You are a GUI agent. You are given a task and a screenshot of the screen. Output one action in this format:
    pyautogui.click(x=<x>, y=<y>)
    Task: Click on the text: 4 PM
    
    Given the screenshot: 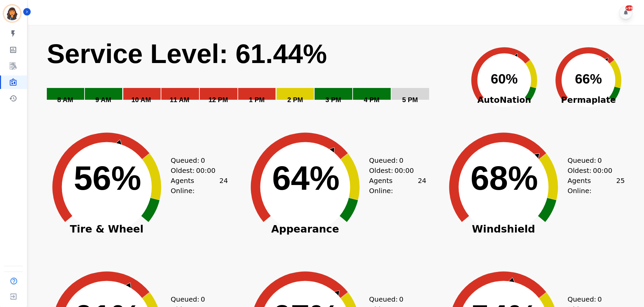 What is the action you would take?
    pyautogui.click(x=372, y=100)
    